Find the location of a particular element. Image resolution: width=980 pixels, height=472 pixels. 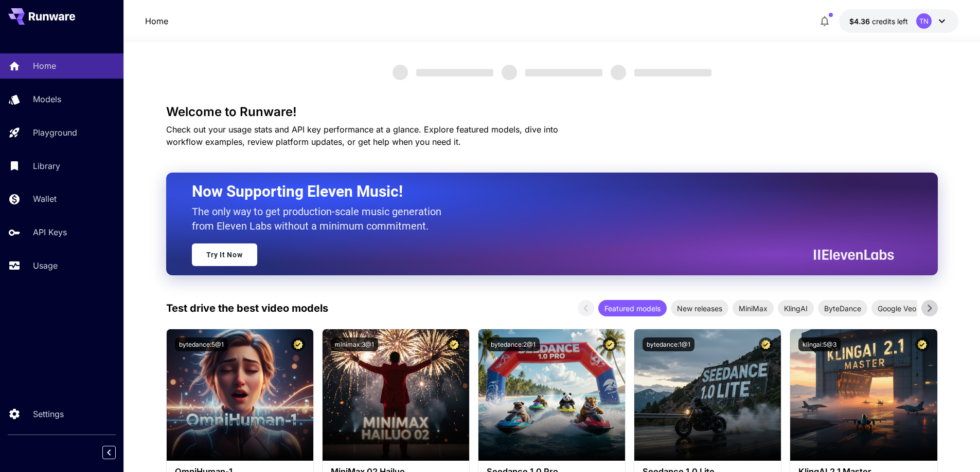

h3: Welcome to Runware! is located at coordinates (552, 112).